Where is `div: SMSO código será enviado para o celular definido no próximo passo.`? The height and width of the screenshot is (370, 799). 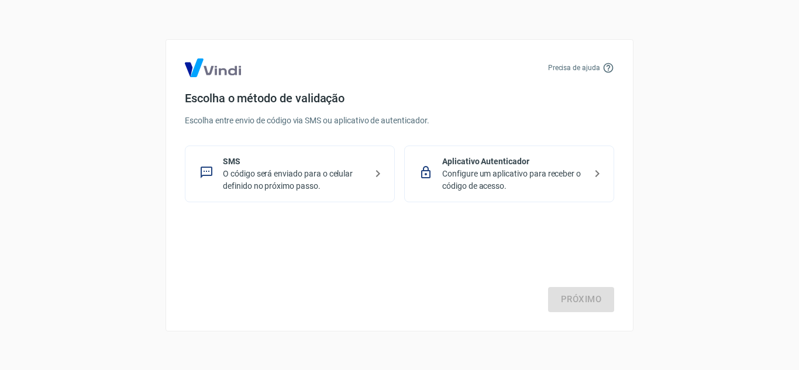
div: SMSO código será enviado para o celular definido no próximo passo. is located at coordinates (289, 174).